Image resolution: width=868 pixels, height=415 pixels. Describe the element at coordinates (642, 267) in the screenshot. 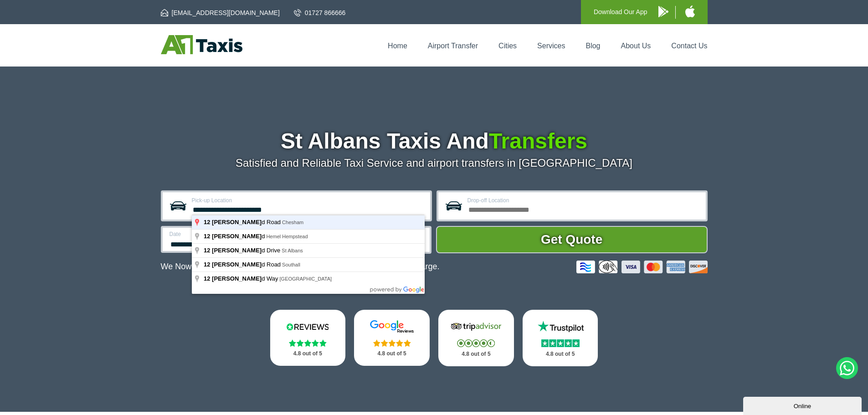

I see `img: Credit And Debit Cards` at that location.